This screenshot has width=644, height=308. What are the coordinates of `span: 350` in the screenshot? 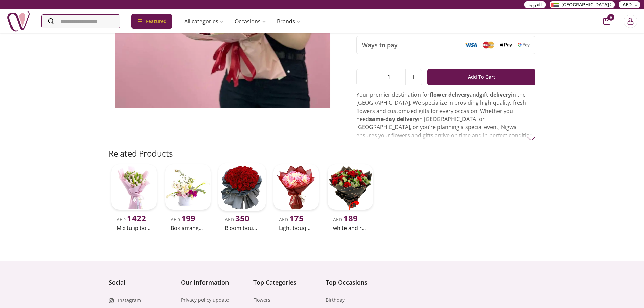 It's located at (243, 218).